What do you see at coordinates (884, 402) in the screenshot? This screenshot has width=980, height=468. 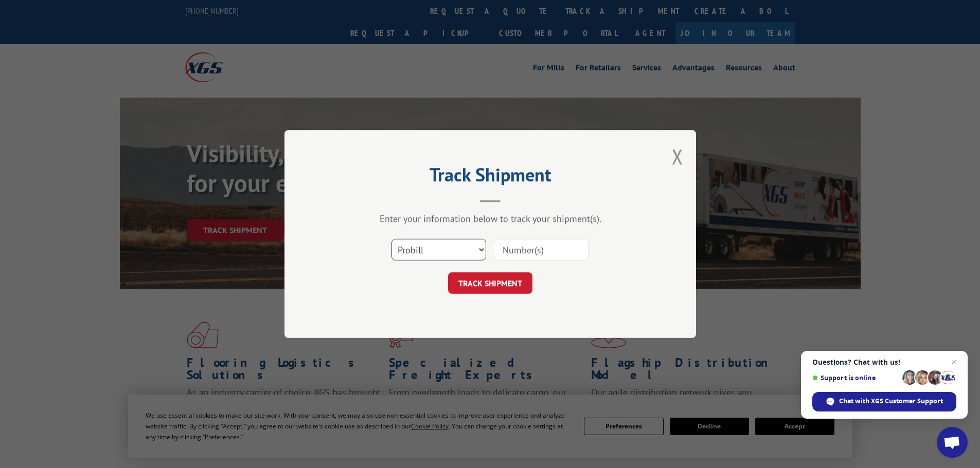 I see `div: Chat with XGS Customer Support` at bounding box center [884, 402].